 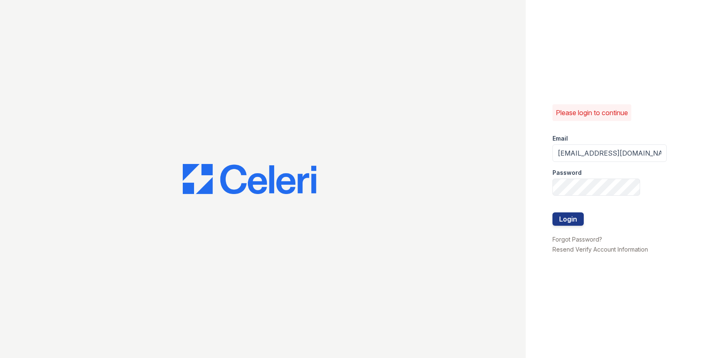 What do you see at coordinates (567, 173) in the screenshot?
I see `label: Password` at bounding box center [567, 173].